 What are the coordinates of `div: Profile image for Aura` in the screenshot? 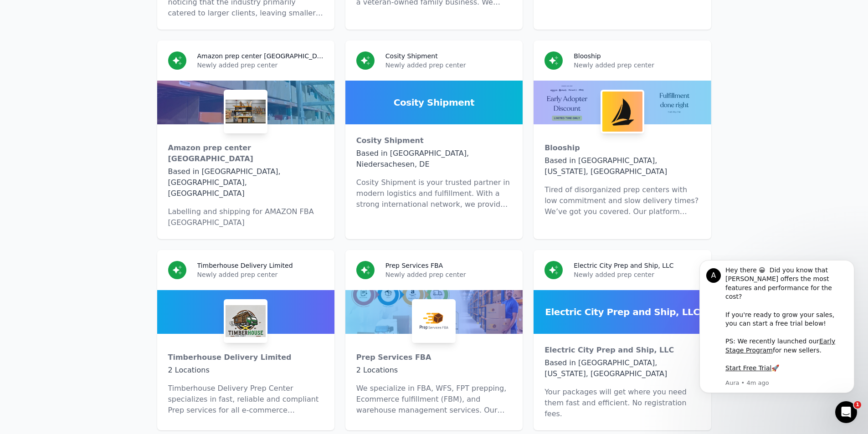 It's located at (28, 21).